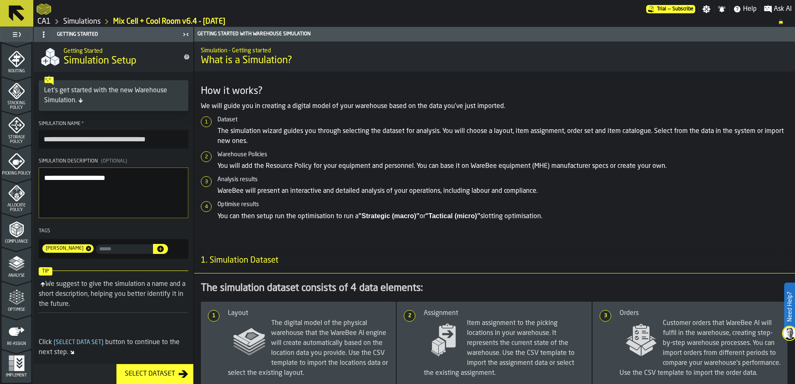  What do you see at coordinates (495, 106) in the screenshot?
I see `p: We will guide you in creating a digital model of your warehouse based on the data you've just imp...` at bounding box center [495, 106].